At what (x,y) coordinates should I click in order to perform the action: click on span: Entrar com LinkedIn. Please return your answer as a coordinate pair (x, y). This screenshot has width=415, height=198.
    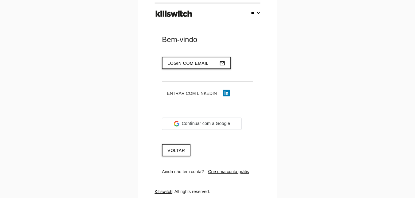
    Looking at the image, I should click on (192, 93).